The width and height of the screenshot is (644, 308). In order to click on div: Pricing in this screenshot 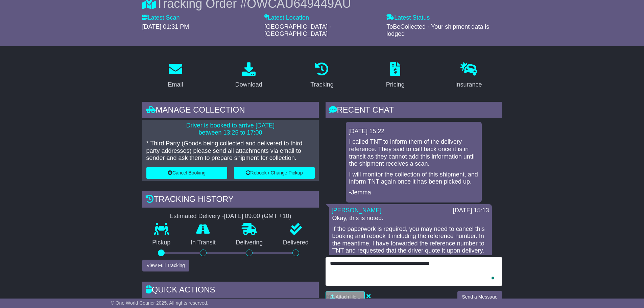, I will do `click(395, 85)`.